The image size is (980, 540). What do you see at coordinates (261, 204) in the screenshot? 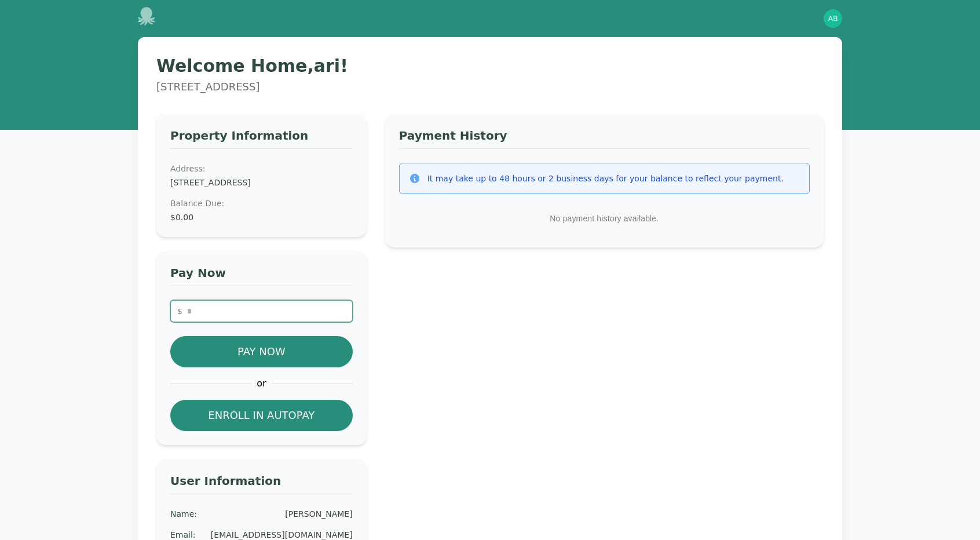
I see `dt: Balance Due :` at bounding box center [261, 204].